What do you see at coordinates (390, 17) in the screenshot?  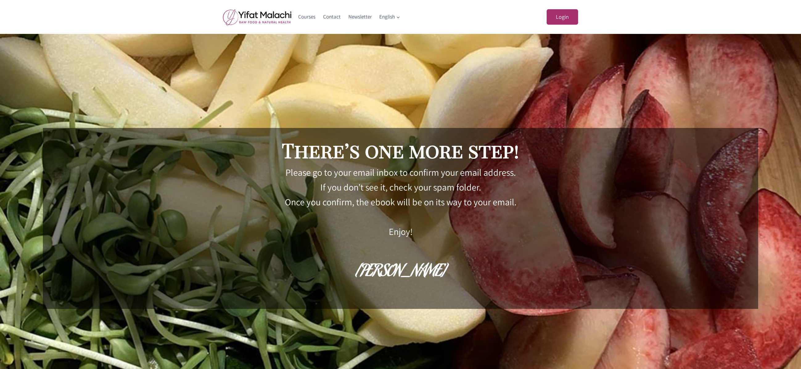 I see `span: English` at bounding box center [390, 17].